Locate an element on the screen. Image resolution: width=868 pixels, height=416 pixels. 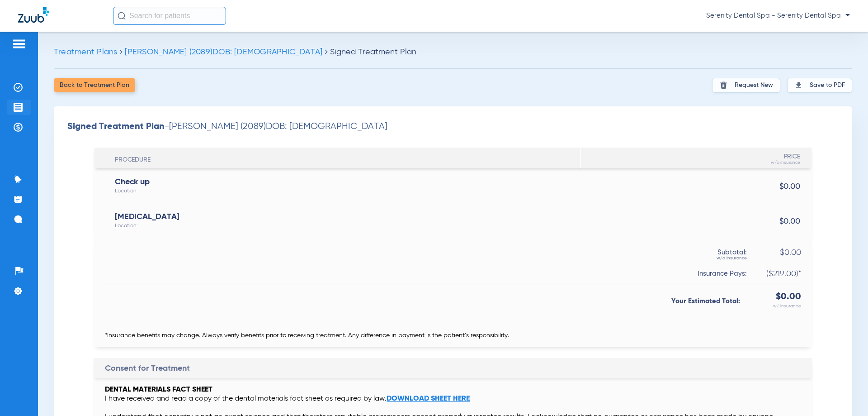
span: Check up is located at coordinates (133, 182).